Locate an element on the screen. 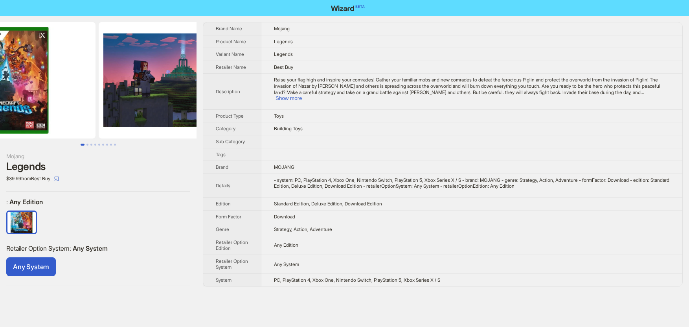  span: Toys is located at coordinates (279, 116).